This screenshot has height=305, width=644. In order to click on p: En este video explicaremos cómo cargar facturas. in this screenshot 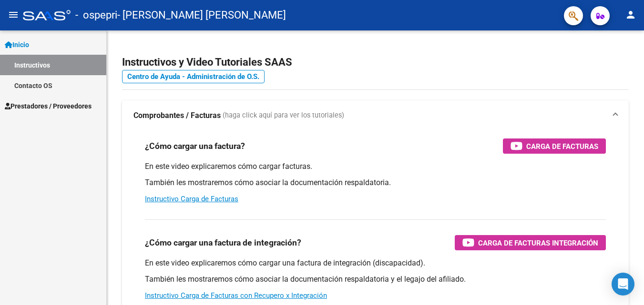, I will do `click(375, 167)`.